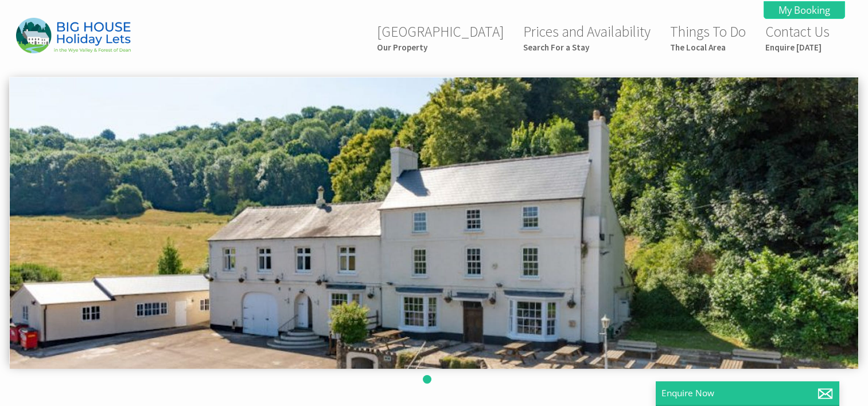  Describe the element at coordinates (708, 47) in the screenshot. I see `small: The Local Area` at that location.